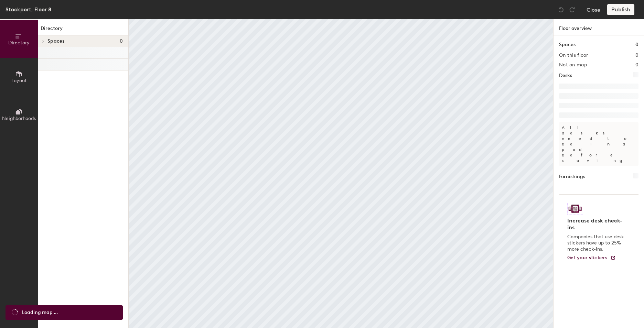  I want to click on h1: Furnishings, so click(572, 177).